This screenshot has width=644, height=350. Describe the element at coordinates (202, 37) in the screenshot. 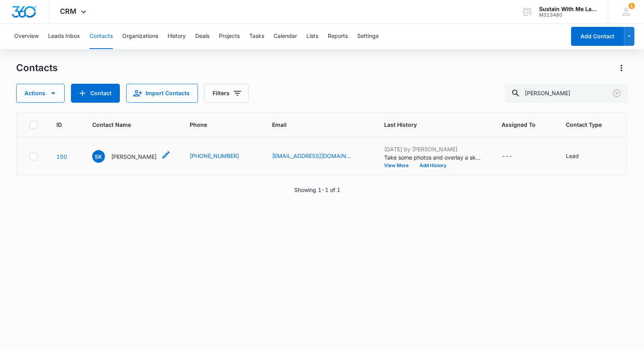

I see `button: Deals` at that location.